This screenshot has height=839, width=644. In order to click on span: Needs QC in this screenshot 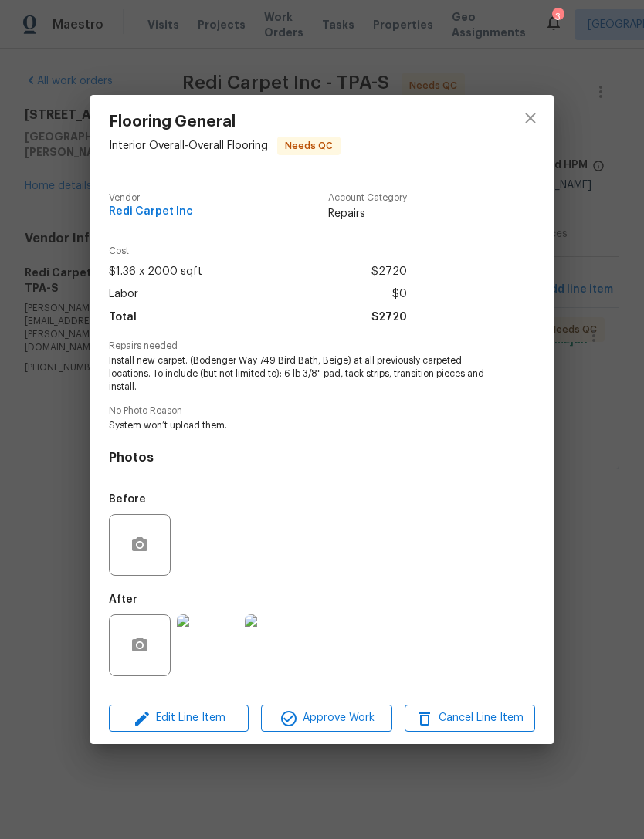, I will do `click(309, 146)`.